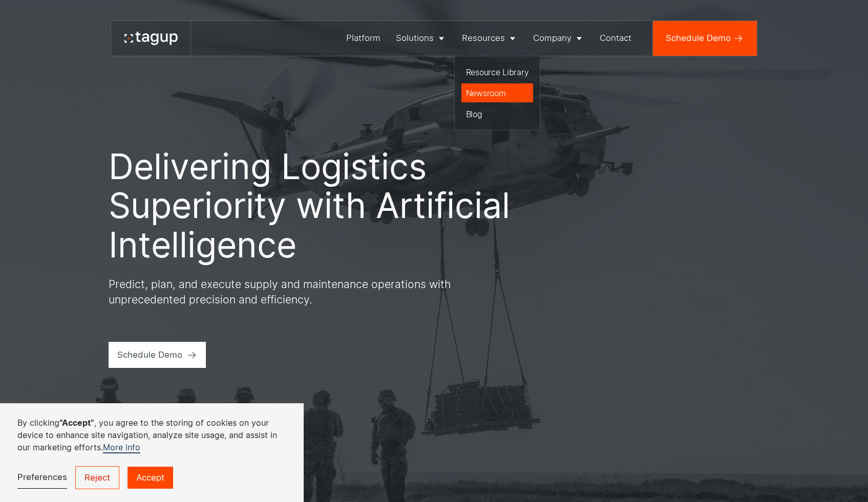  I want to click on a: Contact, so click(616, 38).